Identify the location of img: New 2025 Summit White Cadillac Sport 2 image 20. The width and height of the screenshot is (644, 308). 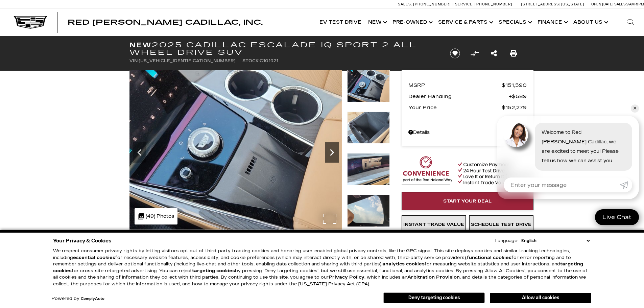
(368, 169).